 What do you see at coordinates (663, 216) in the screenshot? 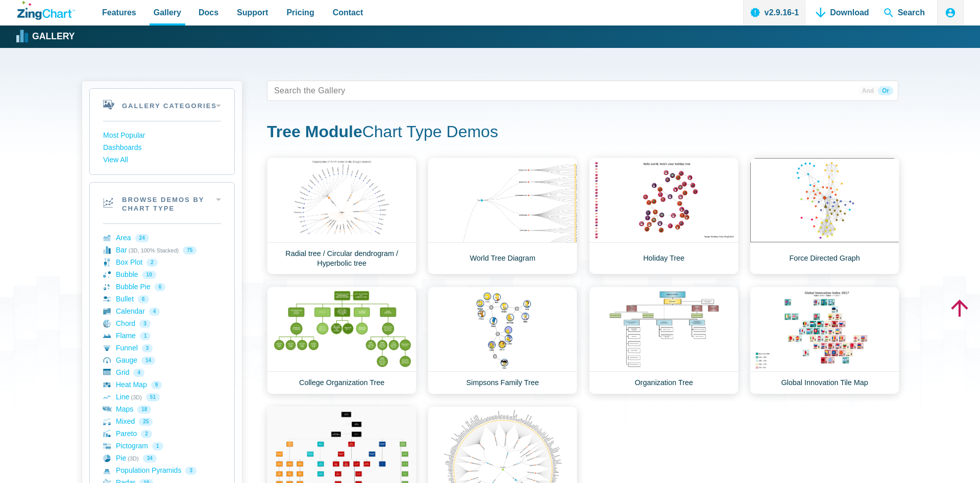
I see `a: Holiday Tree` at bounding box center [663, 216].